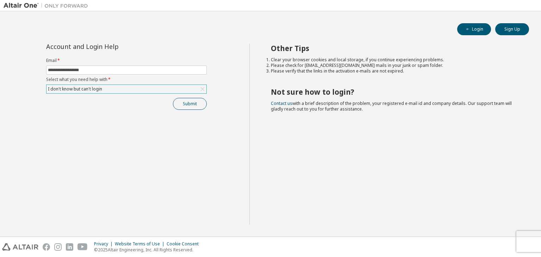 Image resolution: width=541 pixels, height=257 pixels. What do you see at coordinates (394, 48) in the screenshot?
I see `h2: Other Tips` at bounding box center [394, 48].